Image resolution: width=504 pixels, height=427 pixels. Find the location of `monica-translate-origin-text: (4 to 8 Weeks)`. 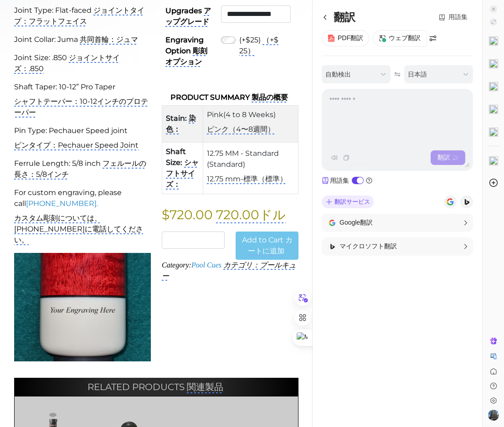

monica-translate-origin-text: (4 to 8 Weeks) is located at coordinates (249, 114).